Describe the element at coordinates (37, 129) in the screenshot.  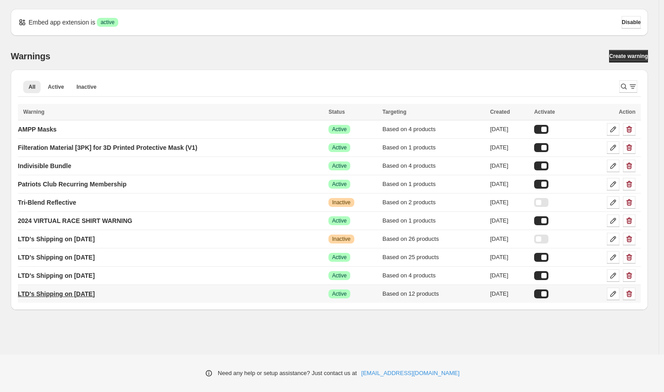
I see `a: AMPP Masks` at that location.